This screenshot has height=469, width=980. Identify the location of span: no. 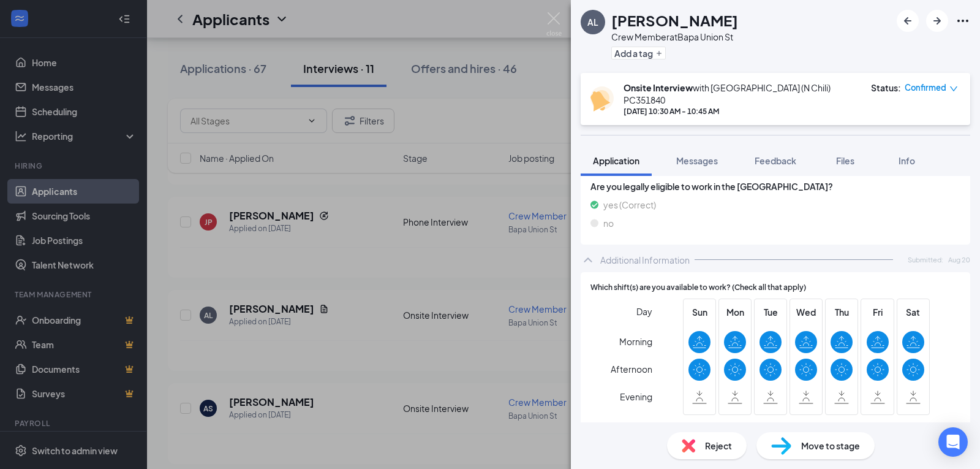
(608, 223).